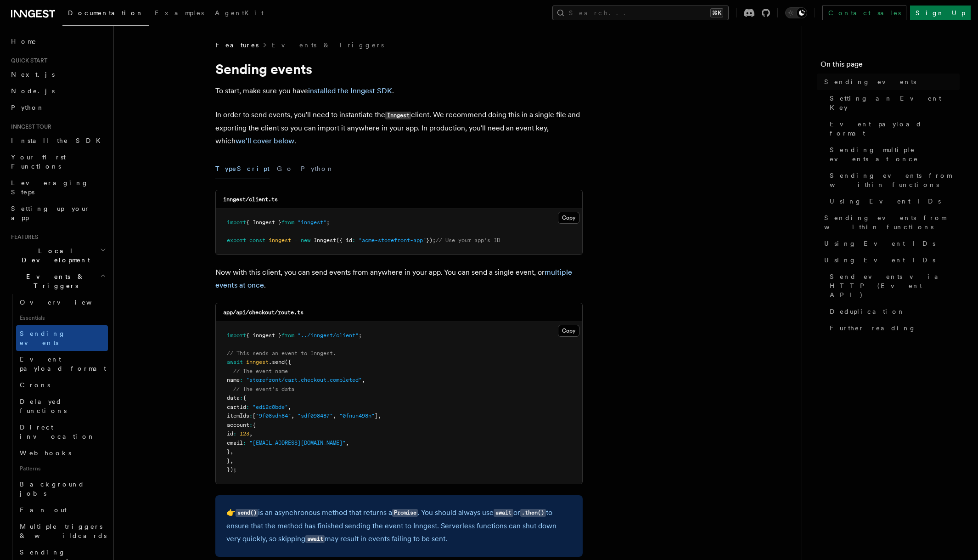 Image resolution: width=978 pixels, height=560 pixels. What do you see at coordinates (895, 154) in the screenshot?
I see `span: Sending multiple events at once` at bounding box center [895, 154].